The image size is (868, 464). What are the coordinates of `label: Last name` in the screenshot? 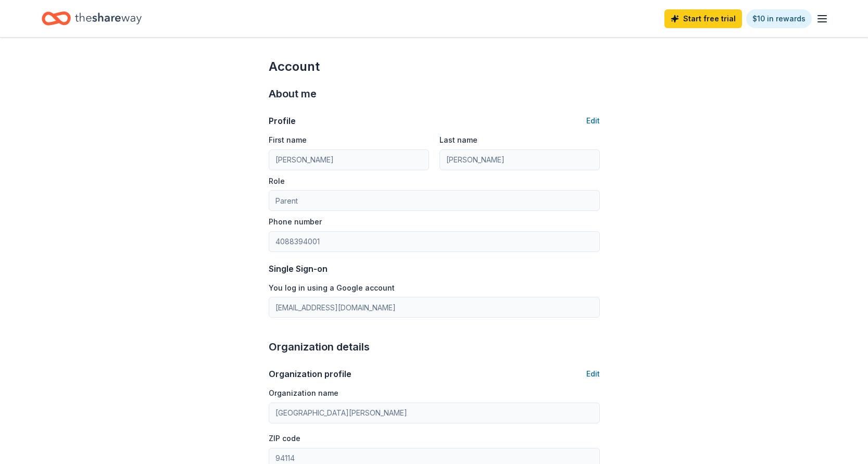 It's located at (458, 140).